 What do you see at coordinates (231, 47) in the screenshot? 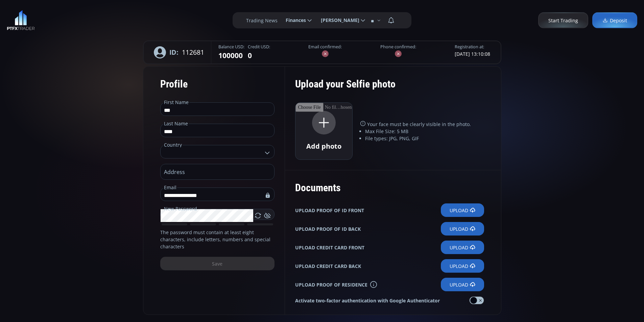
I see `legend: Balance USD:` at bounding box center [231, 47].